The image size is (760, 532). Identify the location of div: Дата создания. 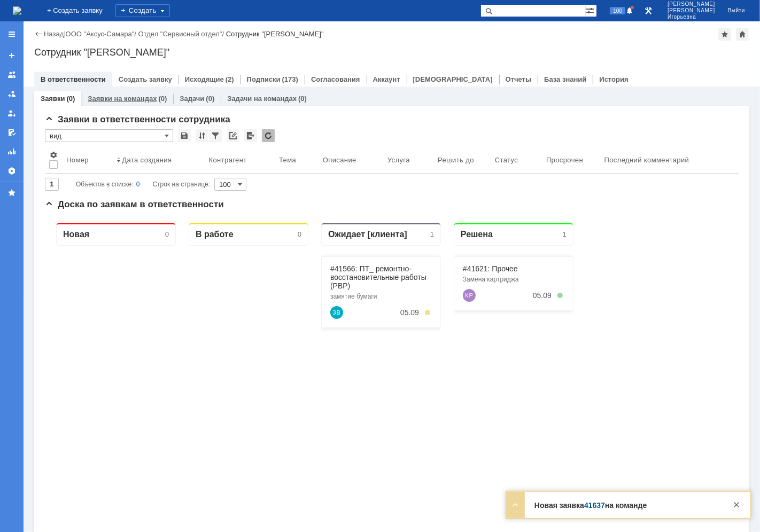
(146, 160).